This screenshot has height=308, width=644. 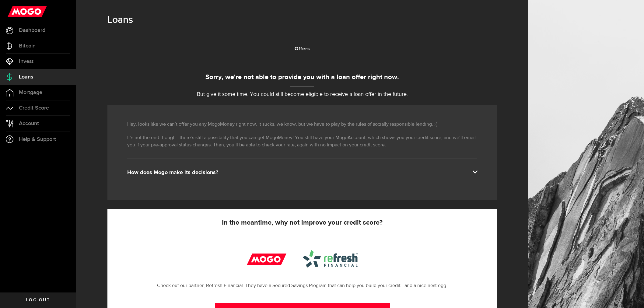 What do you see at coordinates (32, 31) in the screenshot?
I see `span: Dashboard` at bounding box center [32, 31].